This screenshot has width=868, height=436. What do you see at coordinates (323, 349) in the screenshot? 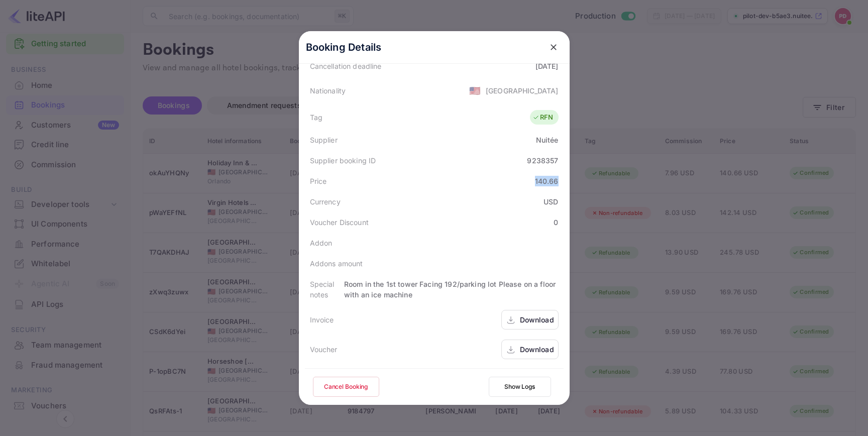
I see `div: Voucher` at bounding box center [323, 349].